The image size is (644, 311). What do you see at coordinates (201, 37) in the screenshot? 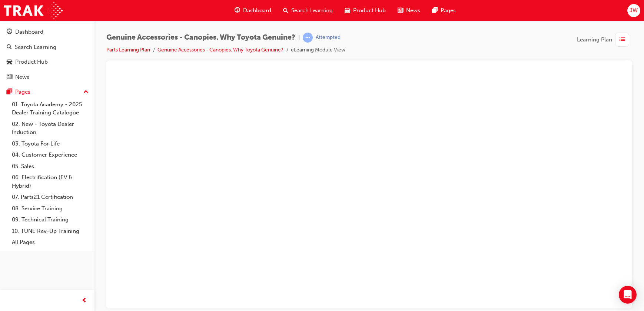
I see `span: Genuine Accessories - Canopies. Why Toyota Genuine?` at bounding box center [201, 37].